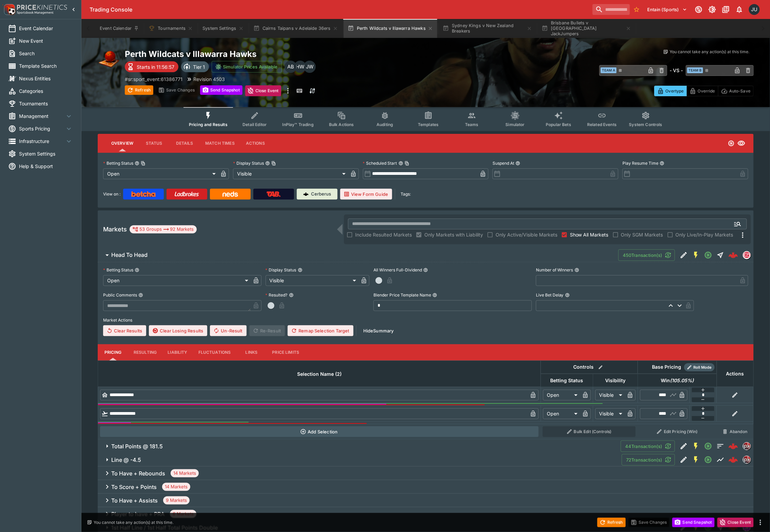 This screenshot has width=770, height=532. I want to click on span: Roll Mode, so click(702, 368).